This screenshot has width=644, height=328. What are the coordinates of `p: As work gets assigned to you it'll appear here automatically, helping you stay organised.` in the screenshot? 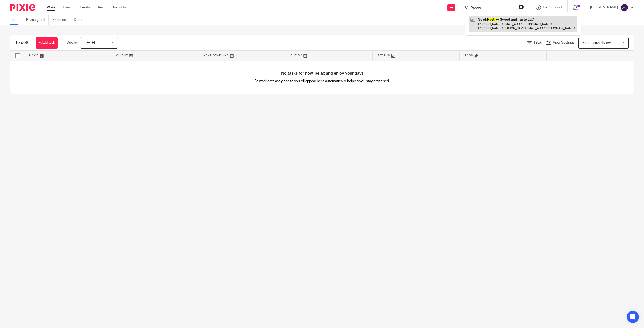 It's located at (322, 81).